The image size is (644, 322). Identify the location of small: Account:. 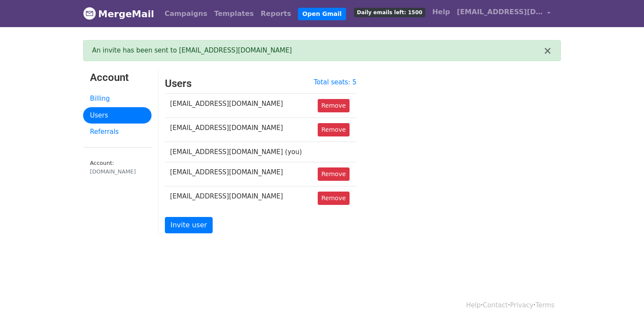
(117, 168).